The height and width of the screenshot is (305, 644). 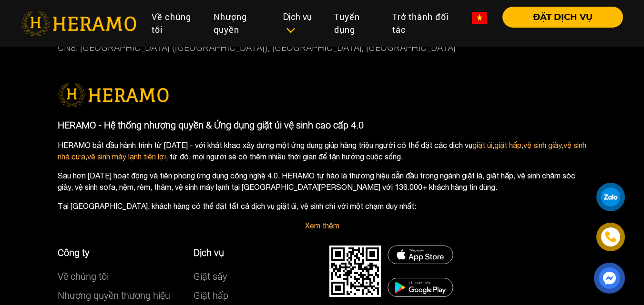 What do you see at coordinates (79, 24) in the screenshot?
I see `img: heramo-logo.png` at bounding box center [79, 24].